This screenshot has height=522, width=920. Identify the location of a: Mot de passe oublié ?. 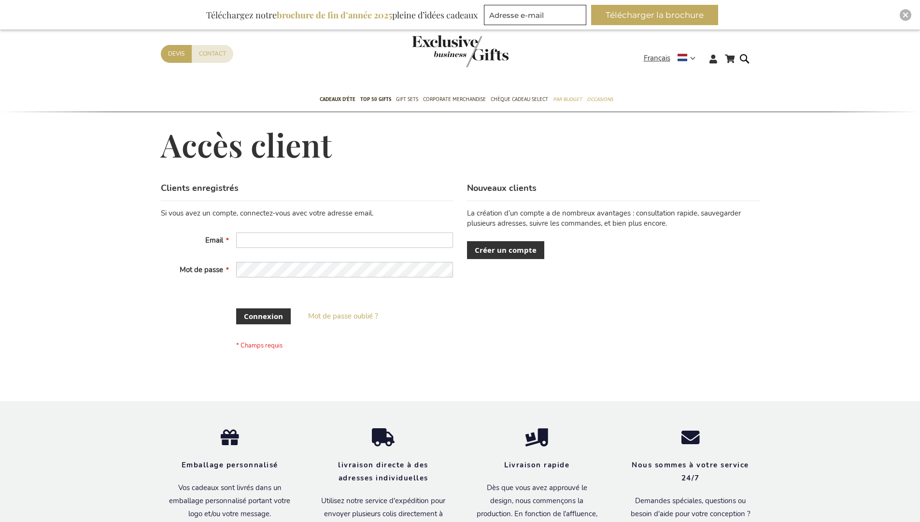
(343, 316).